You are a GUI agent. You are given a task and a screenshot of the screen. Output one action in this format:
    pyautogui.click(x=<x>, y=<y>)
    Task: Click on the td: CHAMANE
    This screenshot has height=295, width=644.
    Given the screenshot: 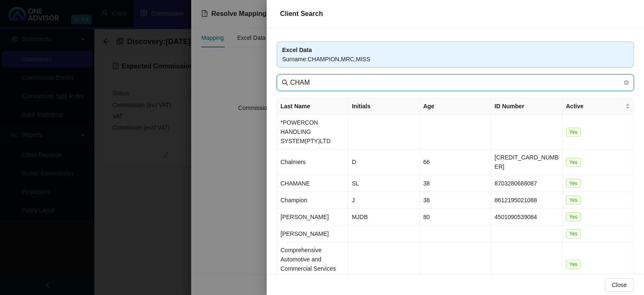 What is the action you would take?
    pyautogui.click(x=313, y=183)
    